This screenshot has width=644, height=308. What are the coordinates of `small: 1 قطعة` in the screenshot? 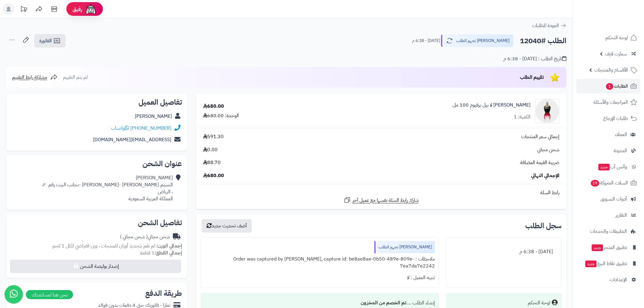 It's located at (161, 253).